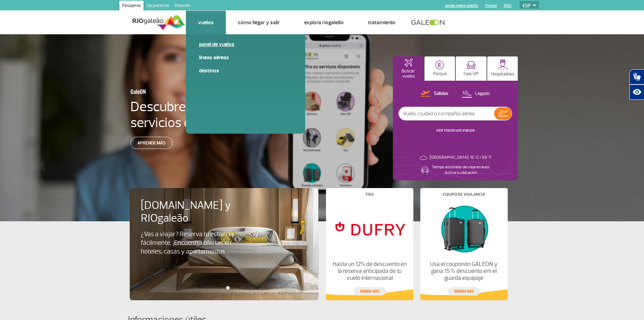 The width and height of the screenshot is (644, 320). Describe the element at coordinates (190, 243) in the screenshot. I see `p: ¿Vas a viajar? Reserva tu estancia fácilmente. ¡Encuentra ofertas en hoteles, casas y apartamentos` at that location.